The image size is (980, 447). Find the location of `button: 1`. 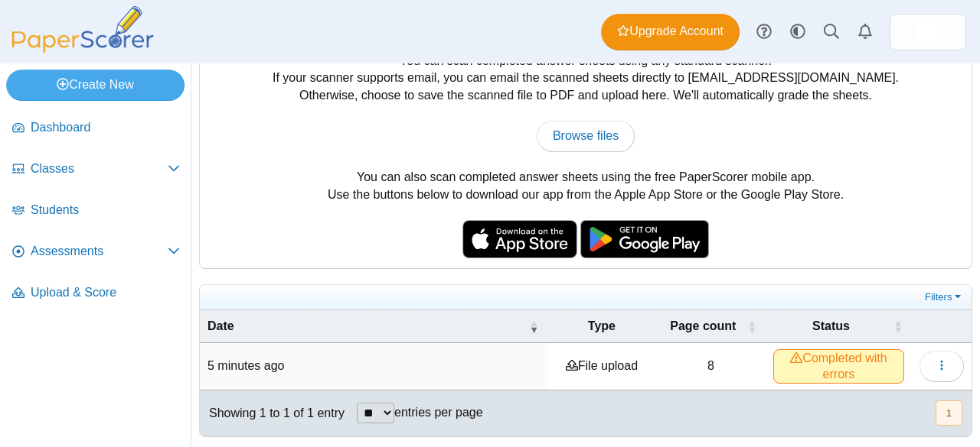

button: 1 is located at coordinates (948, 413).